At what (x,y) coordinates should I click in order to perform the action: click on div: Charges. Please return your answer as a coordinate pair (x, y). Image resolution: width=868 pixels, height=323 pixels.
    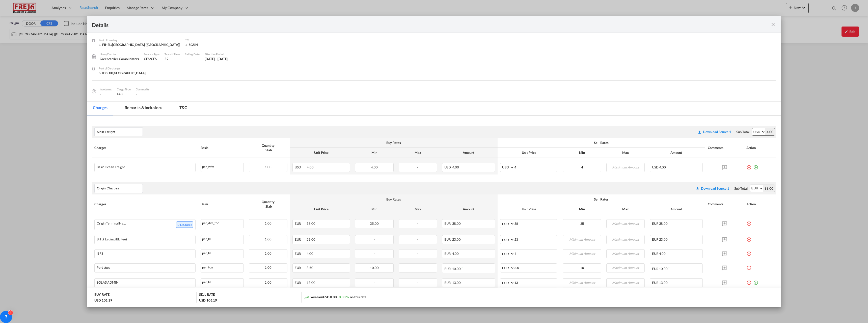
    Looking at the image, I should click on (145, 204).